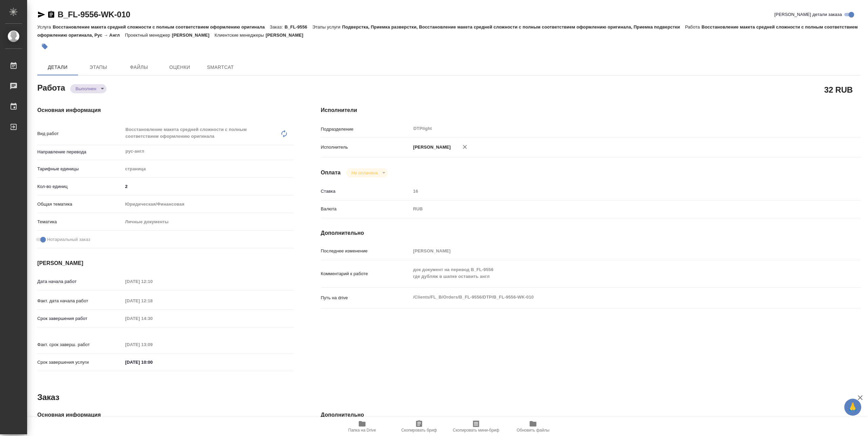 The image size is (868, 436). What do you see at coordinates (513, 27) in the screenshot?
I see `p: Подверстка, Приемка разверстки, Восстановление макета средней сложности с полным соответствием оф...` at bounding box center [513, 27].